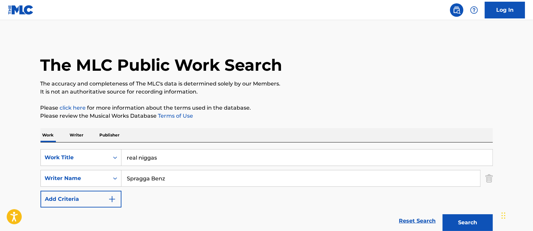 The image size is (533, 231). Describe the element at coordinates (474, 10) in the screenshot. I see `div: Help` at that location.